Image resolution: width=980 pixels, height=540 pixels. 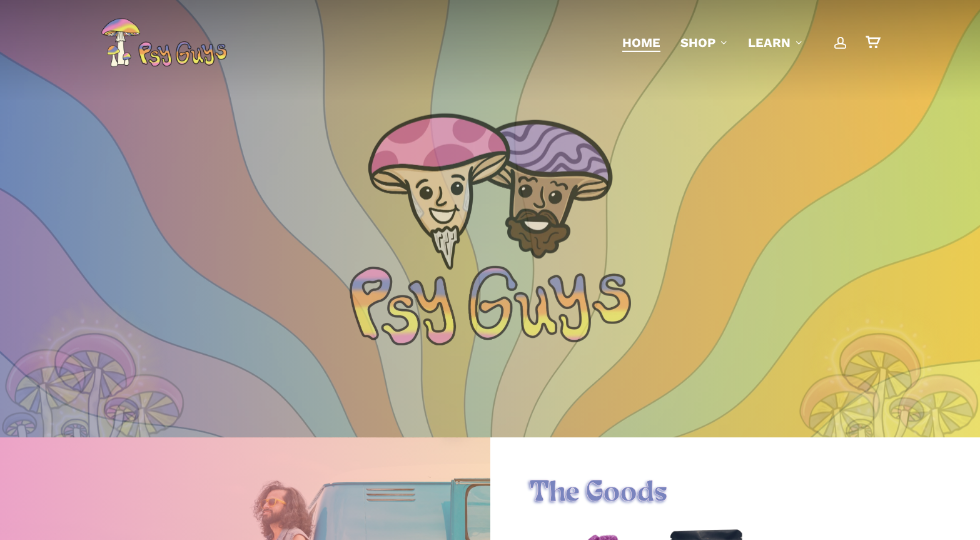 I want to click on span: Home, so click(x=641, y=43).